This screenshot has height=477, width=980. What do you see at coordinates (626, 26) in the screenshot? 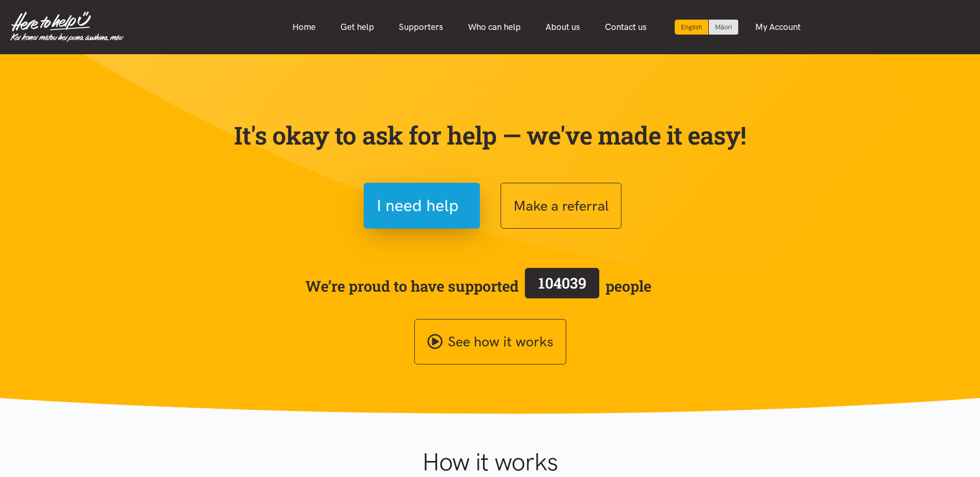
I see `a: Contact us` at bounding box center [626, 26].